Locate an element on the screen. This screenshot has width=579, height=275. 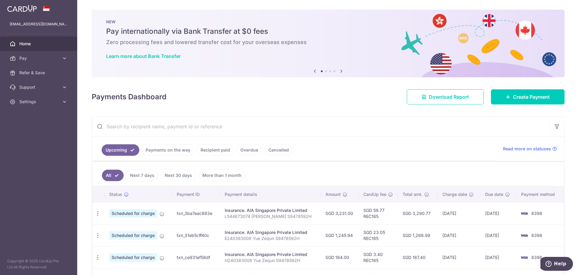
span: Amount is located at coordinates (333, 194).